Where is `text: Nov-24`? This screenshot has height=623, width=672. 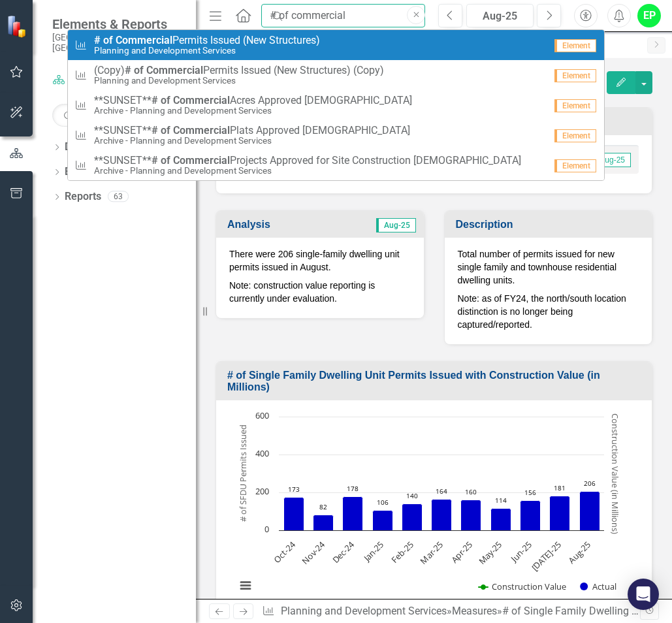 text: Nov-24 is located at coordinates (313, 552).